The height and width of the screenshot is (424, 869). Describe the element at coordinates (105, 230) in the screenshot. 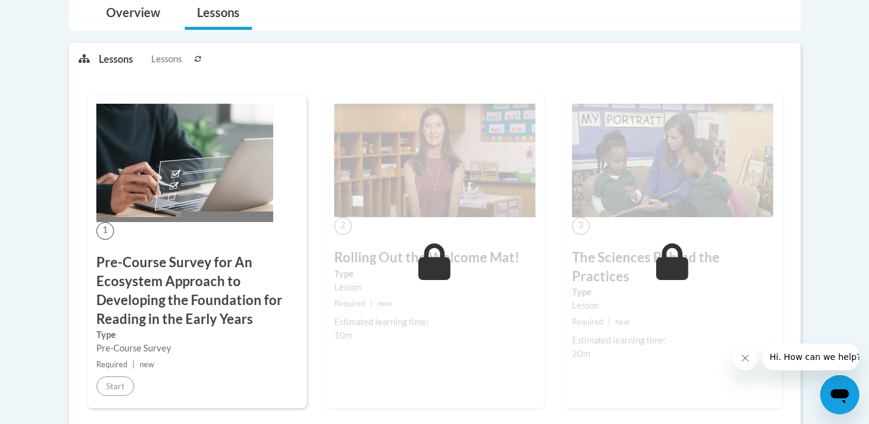

I see `span: 1` at that location.